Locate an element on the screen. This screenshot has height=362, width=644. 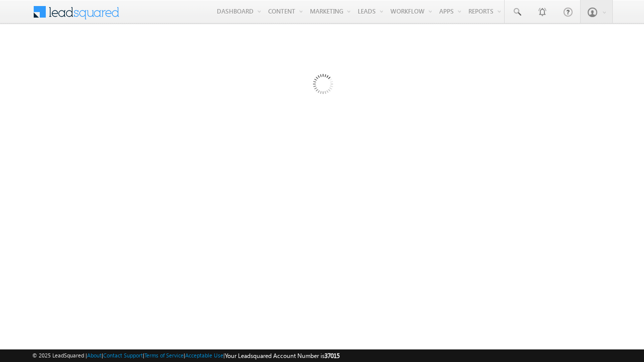
span: Your Leadsquared Account Number is is located at coordinates (282, 355).